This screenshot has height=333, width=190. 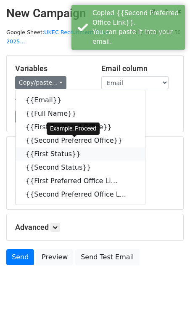 What do you see at coordinates (137, 27) in the screenshot?
I see `div: Copied {{Second Preferred Office Link}}. You can paste it into your email.` at bounding box center [137, 27].